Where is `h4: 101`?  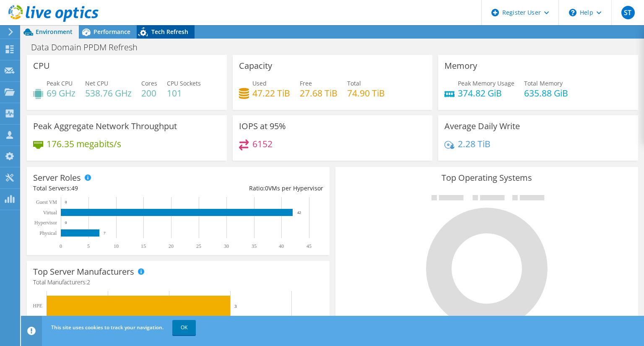
h4: 101 is located at coordinates (183, 93).